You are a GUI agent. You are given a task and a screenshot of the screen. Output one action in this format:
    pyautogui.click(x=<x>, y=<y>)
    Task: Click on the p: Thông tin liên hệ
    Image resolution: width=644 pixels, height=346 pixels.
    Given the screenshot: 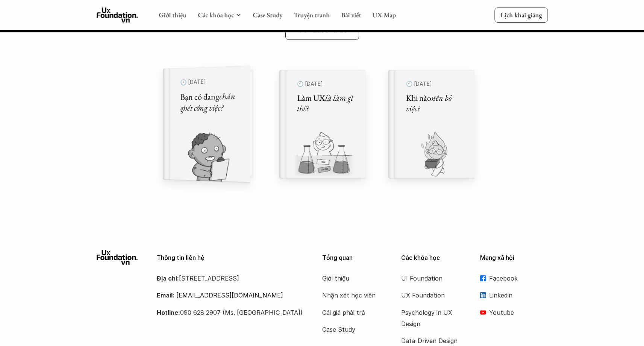 What is the action you would take?
    pyautogui.click(x=230, y=258)
    